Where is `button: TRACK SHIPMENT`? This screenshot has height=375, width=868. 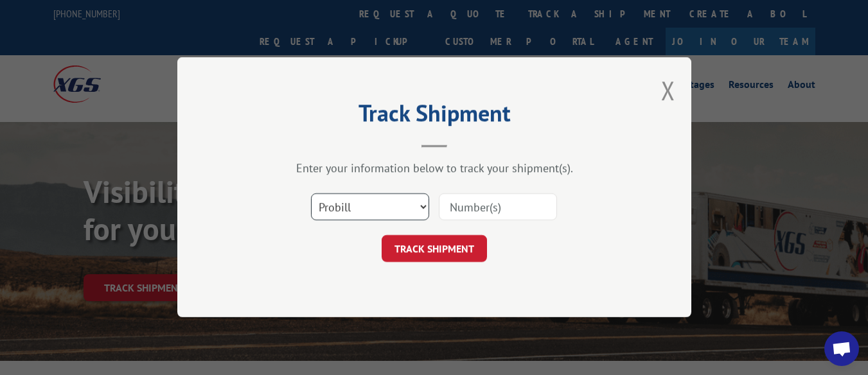 button: TRACK SHIPMENT is located at coordinates (435, 249).